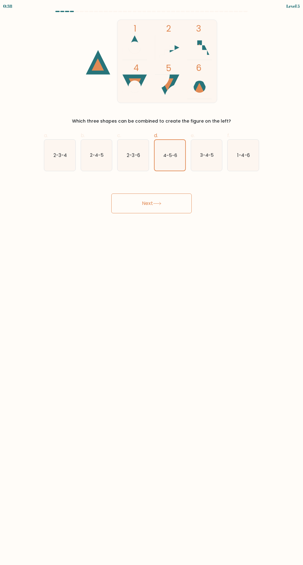  Describe the element at coordinates (199, 28) in the screenshot. I see `tspan: 3` at that location.